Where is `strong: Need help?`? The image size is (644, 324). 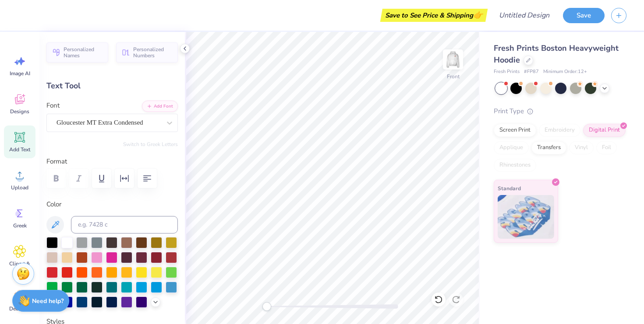 strong: Need help? is located at coordinates (48, 301).